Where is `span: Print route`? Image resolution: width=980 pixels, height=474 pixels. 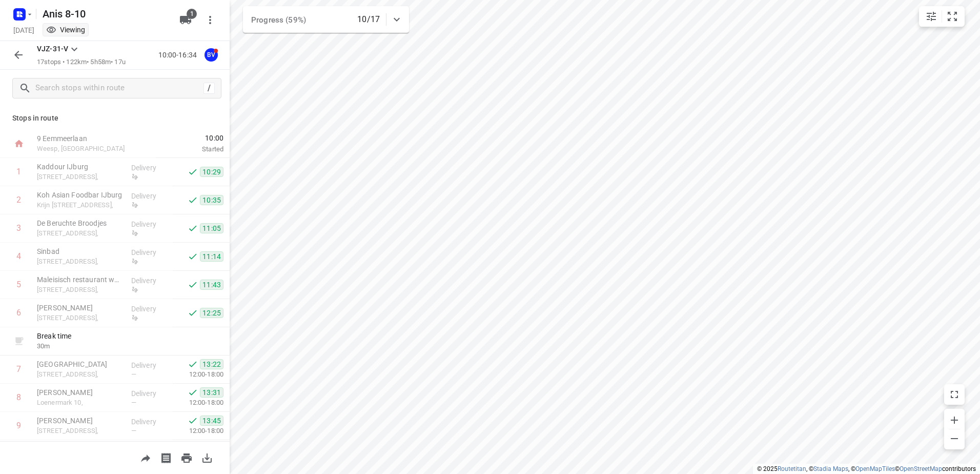 span: Print route is located at coordinates (187, 457).